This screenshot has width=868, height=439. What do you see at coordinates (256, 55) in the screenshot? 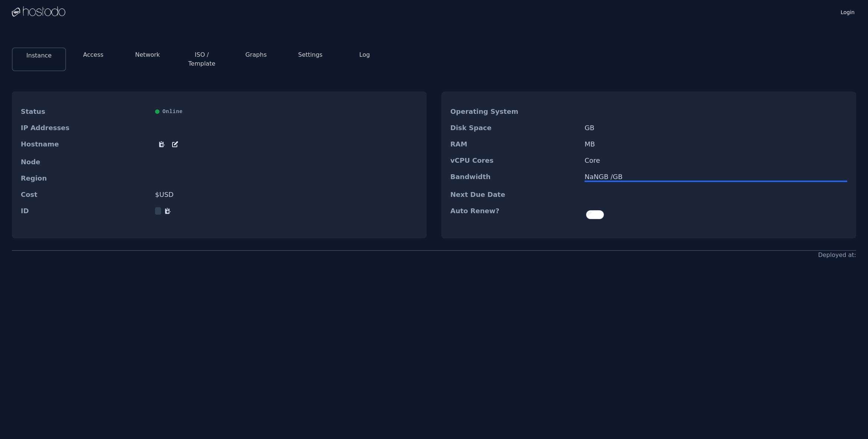
I see `button: Graphs` at bounding box center [256, 55].